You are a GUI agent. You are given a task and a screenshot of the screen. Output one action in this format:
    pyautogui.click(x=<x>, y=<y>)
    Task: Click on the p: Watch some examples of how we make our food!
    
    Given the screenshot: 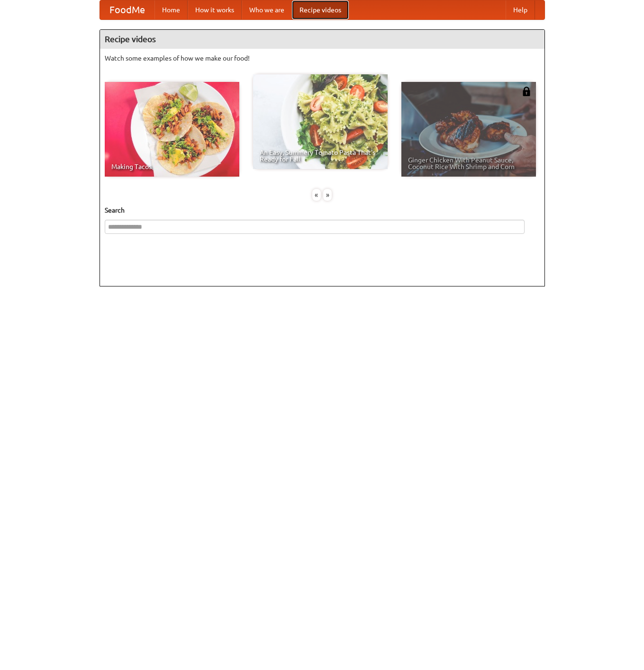 What is the action you would take?
    pyautogui.click(x=322, y=59)
    